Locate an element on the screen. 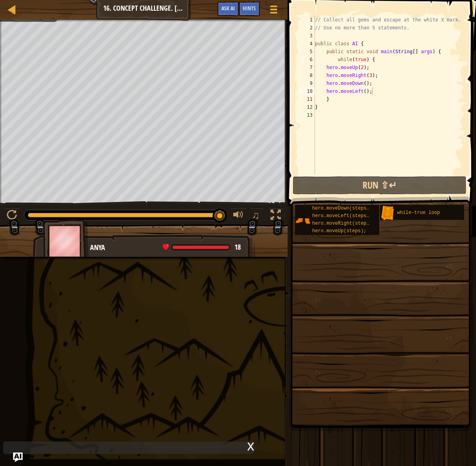 Image resolution: width=476 pixels, height=466 pixels. div: 8 is located at coordinates (307, 75).